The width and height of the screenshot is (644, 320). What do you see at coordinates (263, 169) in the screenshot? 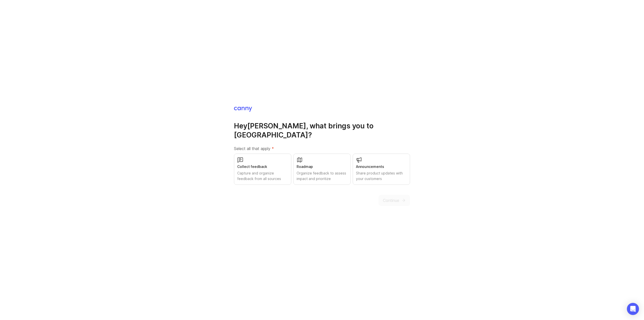
I see `button: Collect feedbackCapture and organize feedback from all sources` at bounding box center [263, 169].